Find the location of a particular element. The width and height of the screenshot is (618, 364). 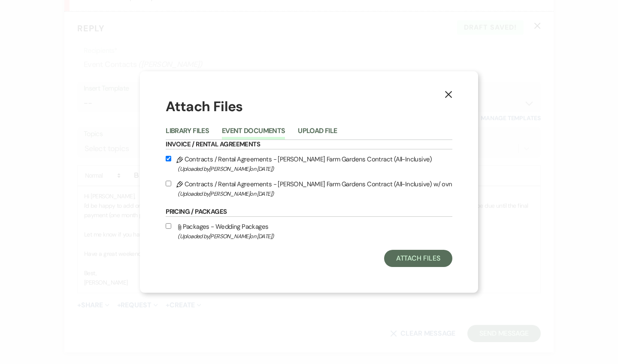

h6: Invoice / Rental Agreements is located at coordinates (309, 144).